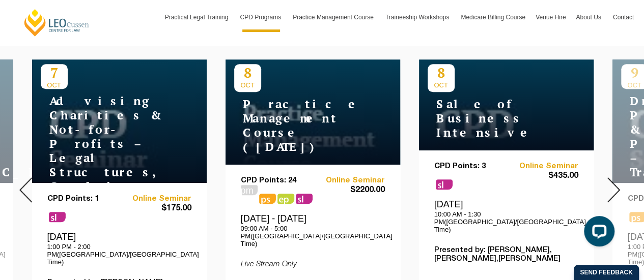  I want to click on span: pm, so click(249, 190).